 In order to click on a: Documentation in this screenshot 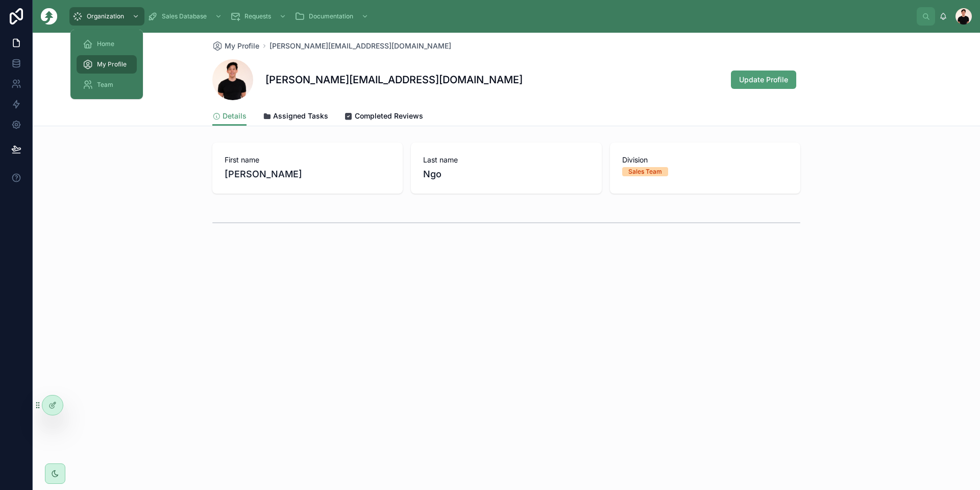, I will do `click(332, 16)`.